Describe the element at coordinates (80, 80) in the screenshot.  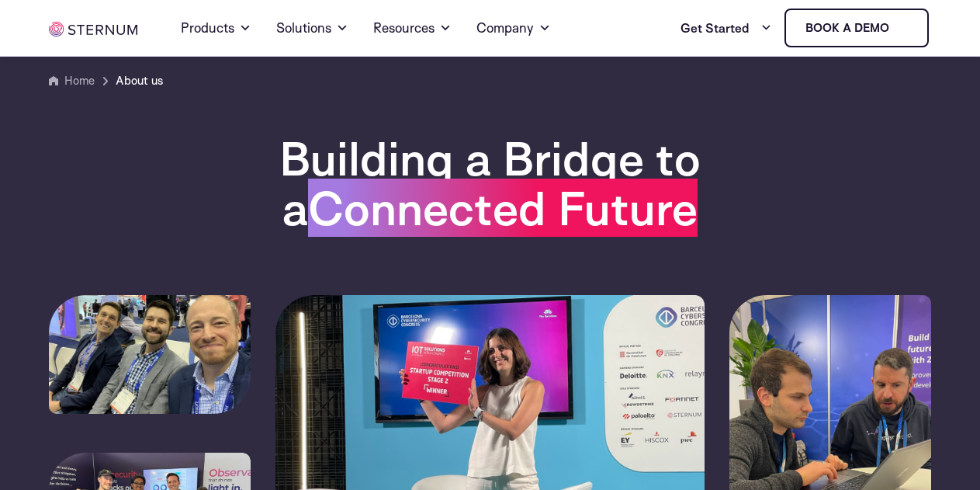
I see `a: Home` at that location.